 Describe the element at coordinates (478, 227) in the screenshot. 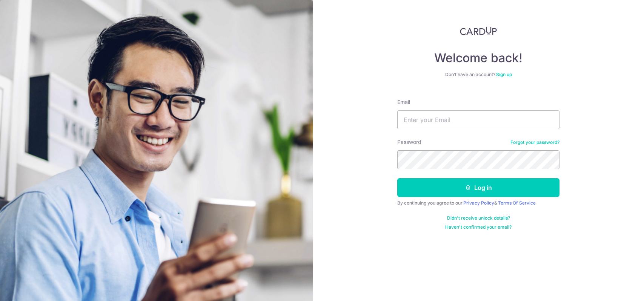

I see `a: Haven't confirmed your email?` at that location.